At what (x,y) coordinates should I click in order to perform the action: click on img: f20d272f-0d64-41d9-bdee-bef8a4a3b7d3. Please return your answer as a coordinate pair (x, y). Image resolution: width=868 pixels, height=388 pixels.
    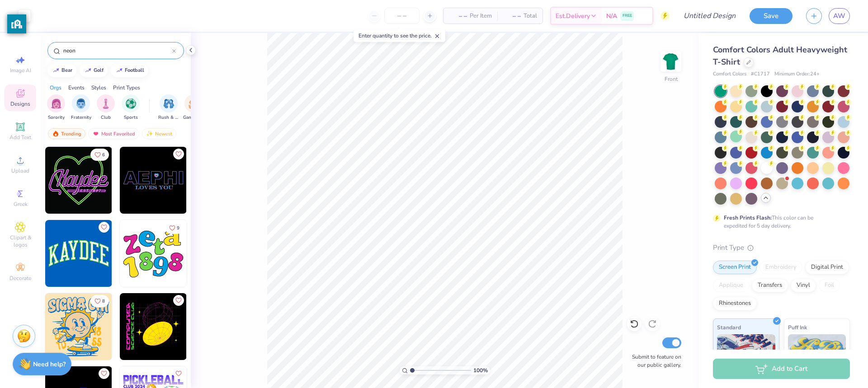
    Looking at the image, I should click on (145, 254).